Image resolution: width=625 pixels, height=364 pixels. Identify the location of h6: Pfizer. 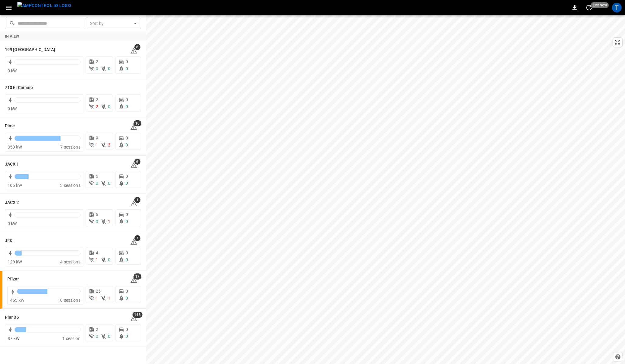
(13, 279).